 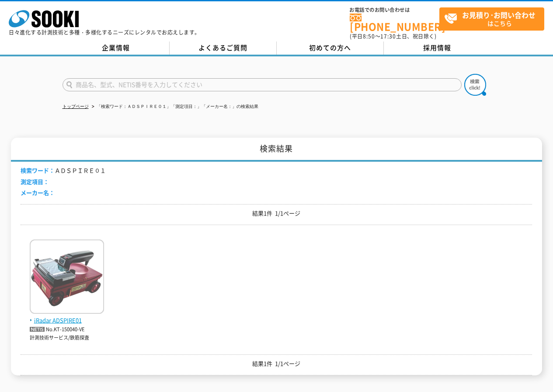 What do you see at coordinates (393, 36) in the screenshot?
I see `span: (平日 ～ 土日、祝日除く)` at bounding box center [393, 36].